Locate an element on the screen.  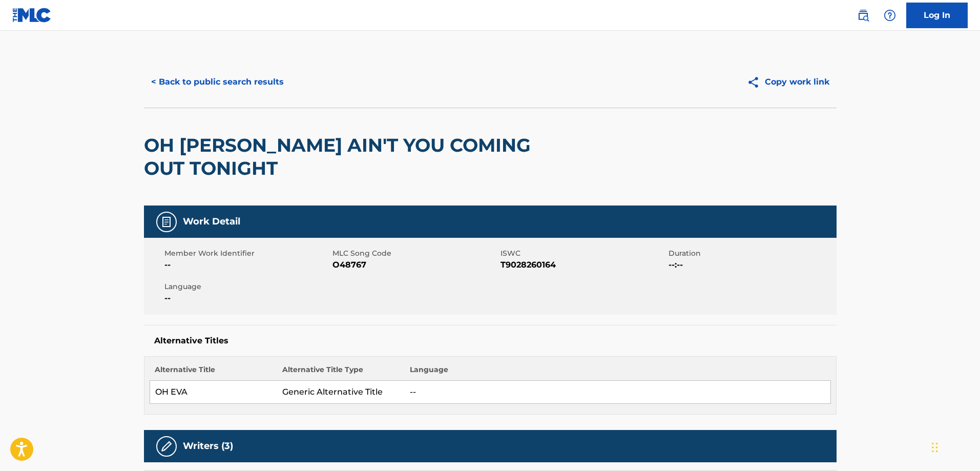
th: Alternative Title is located at coordinates (213, 373).